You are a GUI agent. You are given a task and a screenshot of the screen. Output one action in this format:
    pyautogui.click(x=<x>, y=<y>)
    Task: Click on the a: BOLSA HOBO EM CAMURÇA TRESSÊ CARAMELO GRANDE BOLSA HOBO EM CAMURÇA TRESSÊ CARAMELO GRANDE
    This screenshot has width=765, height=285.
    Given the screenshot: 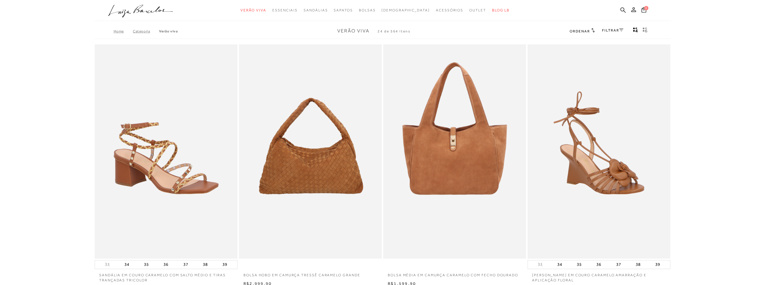 What is the action you would take?
    pyautogui.click(x=310, y=151)
    